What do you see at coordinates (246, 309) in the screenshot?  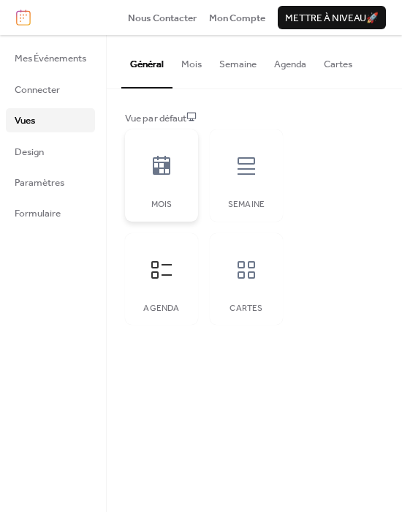 I see `div: Cartes` at bounding box center [246, 309].